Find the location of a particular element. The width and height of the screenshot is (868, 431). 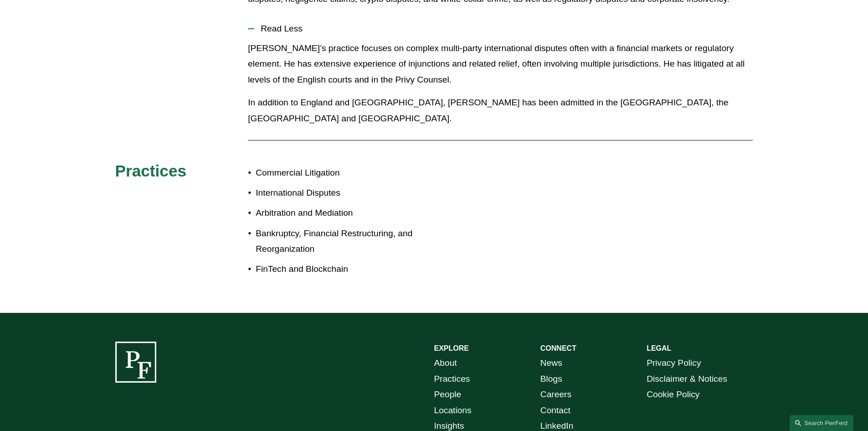

p: Bankruptcy, Financial Restructuring, and Reorganization is located at coordinates (345, 241).